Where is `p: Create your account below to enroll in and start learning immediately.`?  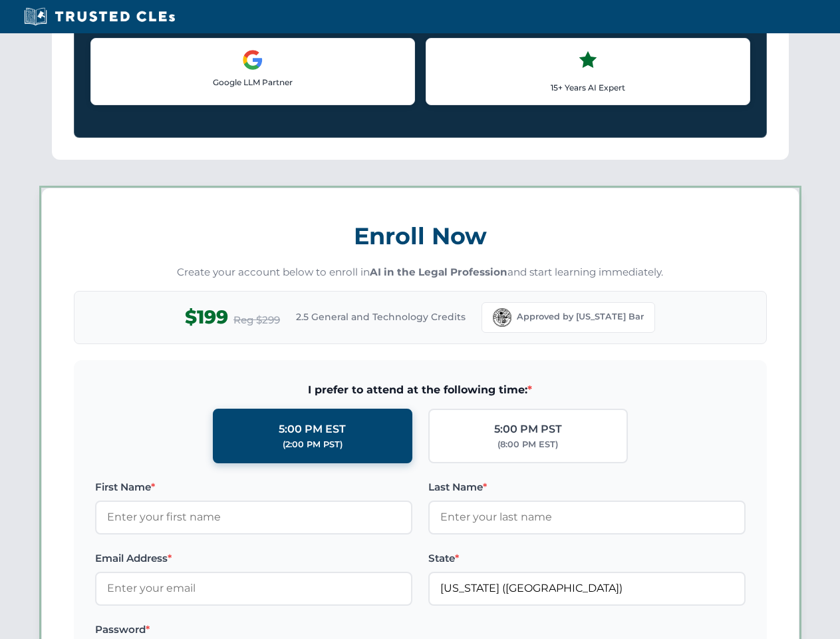
p: Create your account below to enroll in and start learning immediately. is located at coordinates (420, 272).